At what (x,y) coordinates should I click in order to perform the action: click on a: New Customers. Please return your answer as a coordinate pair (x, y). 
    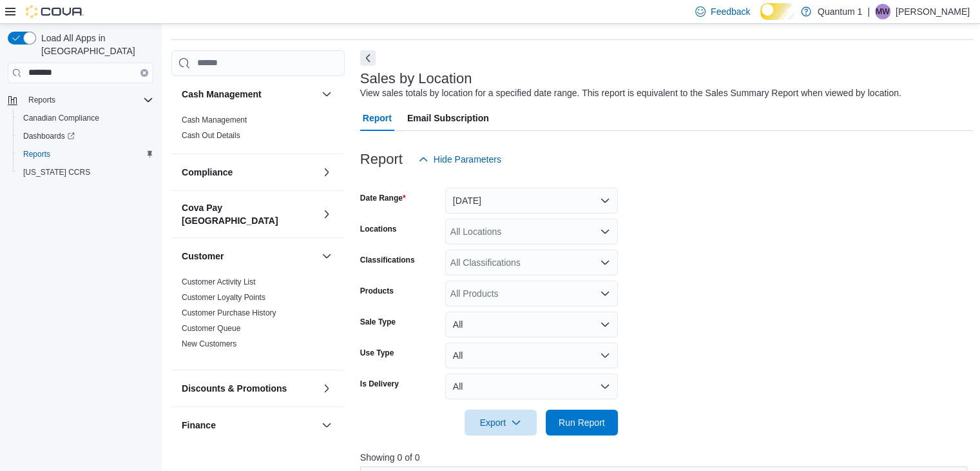
    Looking at the image, I should click on (209, 344).